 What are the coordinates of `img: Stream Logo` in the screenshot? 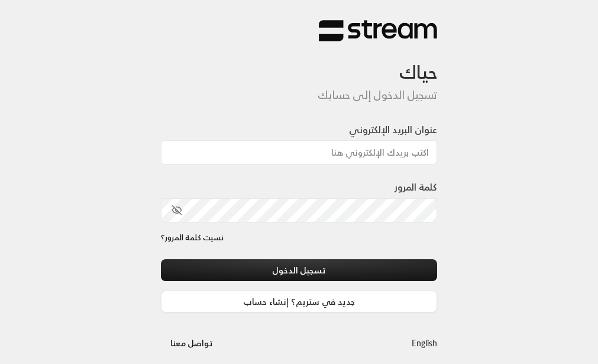 It's located at (378, 30).